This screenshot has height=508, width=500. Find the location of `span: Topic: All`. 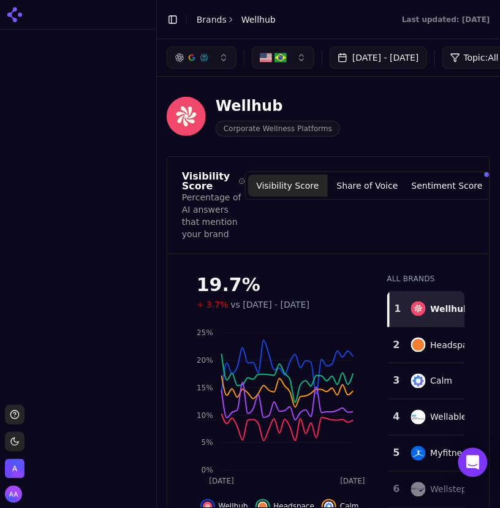

span: Topic: All is located at coordinates (481, 58).